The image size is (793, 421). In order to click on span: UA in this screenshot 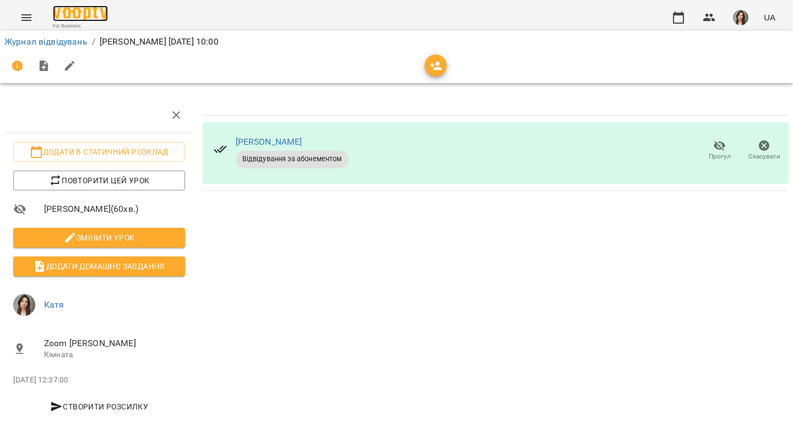, I will do `click(769, 17)`.